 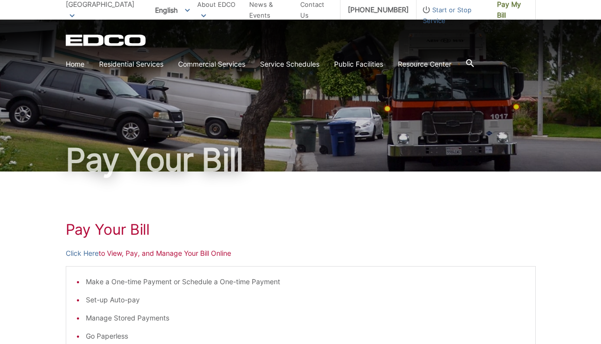 I want to click on li: Go Paperless, so click(x=306, y=336).